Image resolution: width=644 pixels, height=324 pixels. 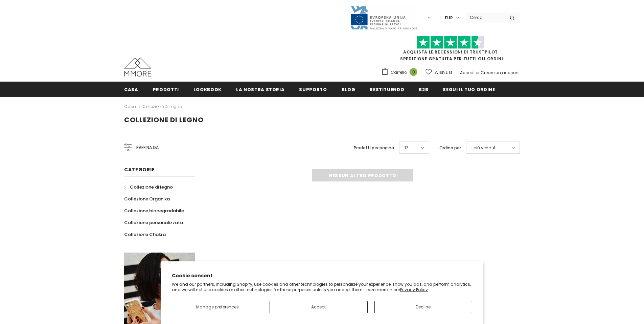 I want to click on span: La nostra storia, so click(x=260, y=89).